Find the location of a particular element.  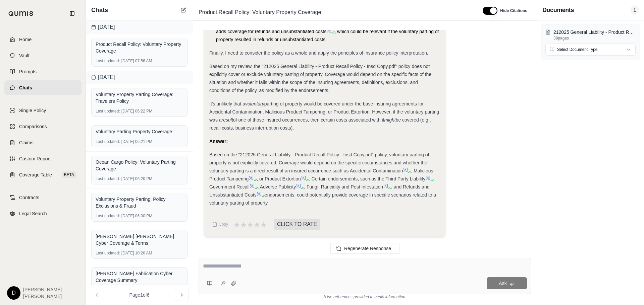

span: 1 is located at coordinates (634, 10).